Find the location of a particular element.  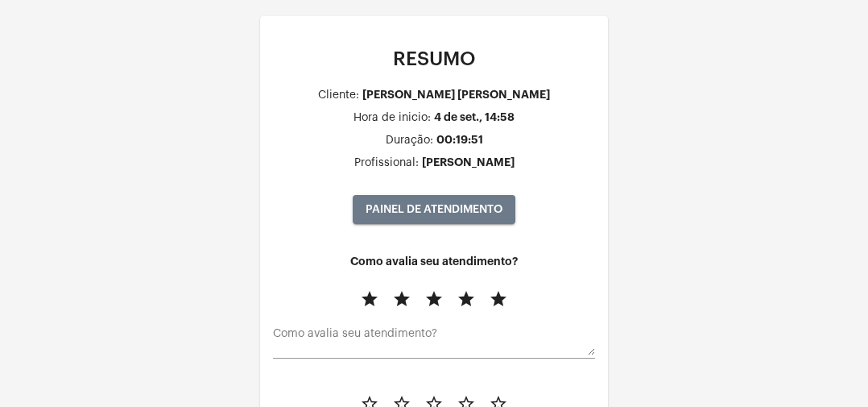

h4: Como avalia seu atendimento? is located at coordinates (434, 261).